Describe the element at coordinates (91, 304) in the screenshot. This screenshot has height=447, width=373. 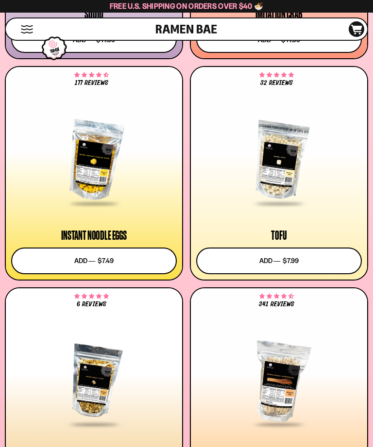
I see `span: 6 reviews` at that location.